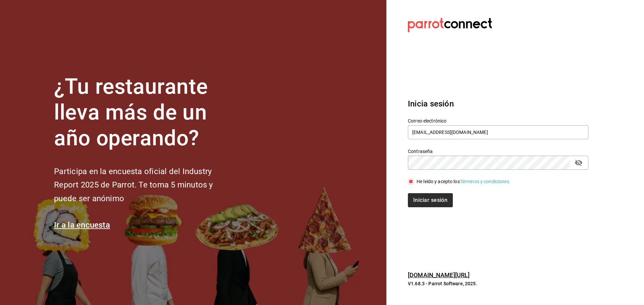  Describe the element at coordinates (579, 163) in the screenshot. I see `button: passwordField` at that location.